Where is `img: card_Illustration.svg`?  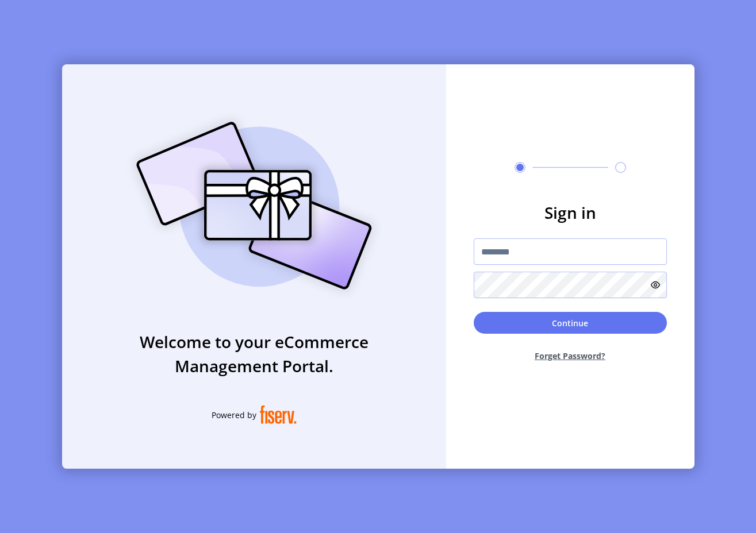
img: card_Illustration.svg is located at coordinates (254, 206).